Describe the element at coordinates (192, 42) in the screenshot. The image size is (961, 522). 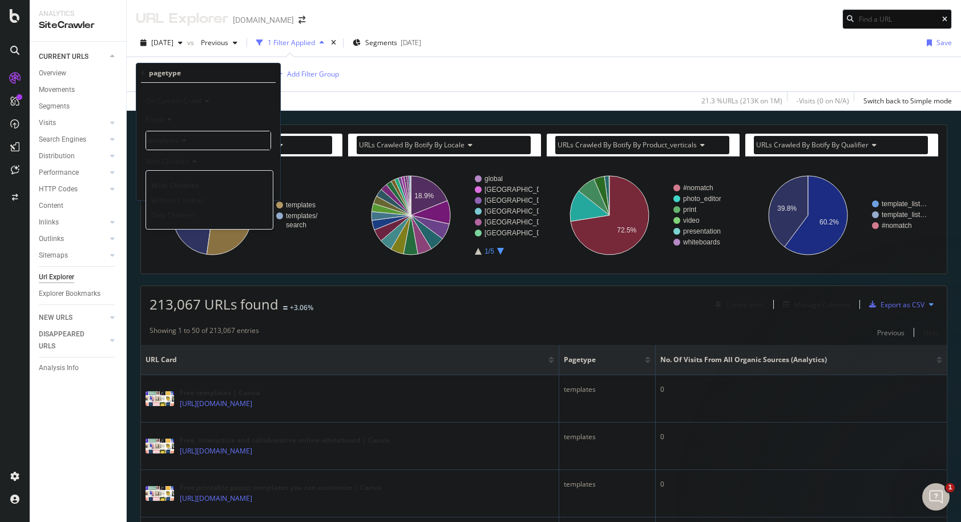
I see `span: vs` at that location.